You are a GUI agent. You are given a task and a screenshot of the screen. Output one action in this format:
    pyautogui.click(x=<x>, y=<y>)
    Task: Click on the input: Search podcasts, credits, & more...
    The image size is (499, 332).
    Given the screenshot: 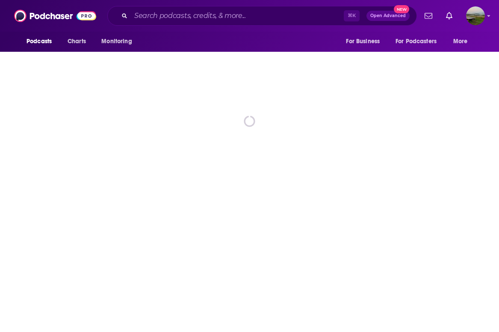 What is the action you would take?
    pyautogui.click(x=237, y=16)
    